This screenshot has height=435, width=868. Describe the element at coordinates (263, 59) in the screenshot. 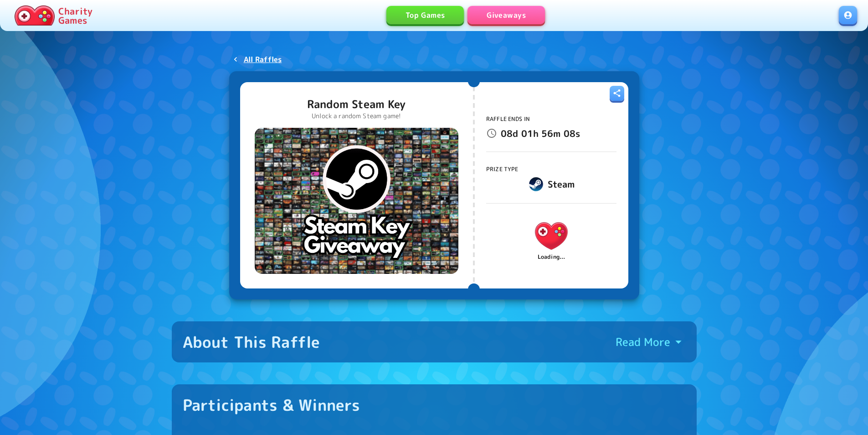

I see `p: All Raffles` at that location.